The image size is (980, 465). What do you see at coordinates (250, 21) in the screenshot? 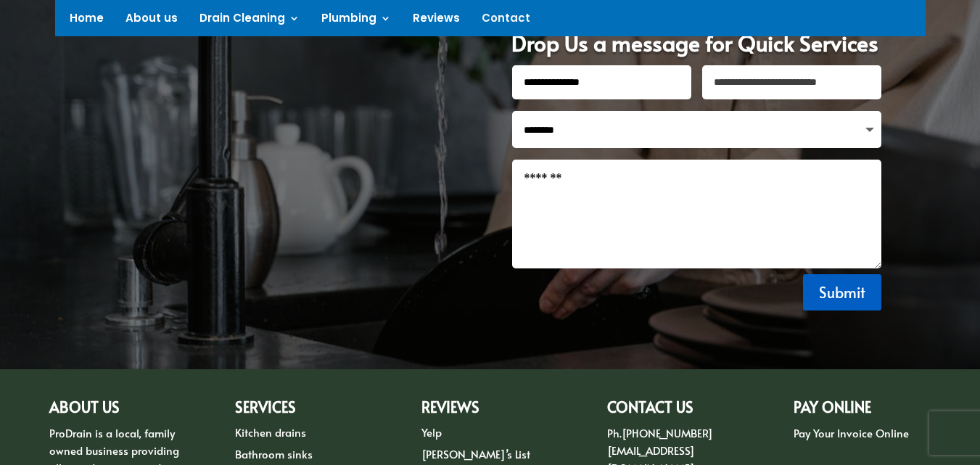
I see `a: Drain Cleaning` at bounding box center [250, 21].